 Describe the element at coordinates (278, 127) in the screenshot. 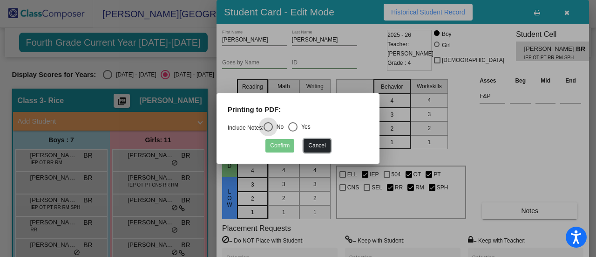

I see `div: No` at that location.